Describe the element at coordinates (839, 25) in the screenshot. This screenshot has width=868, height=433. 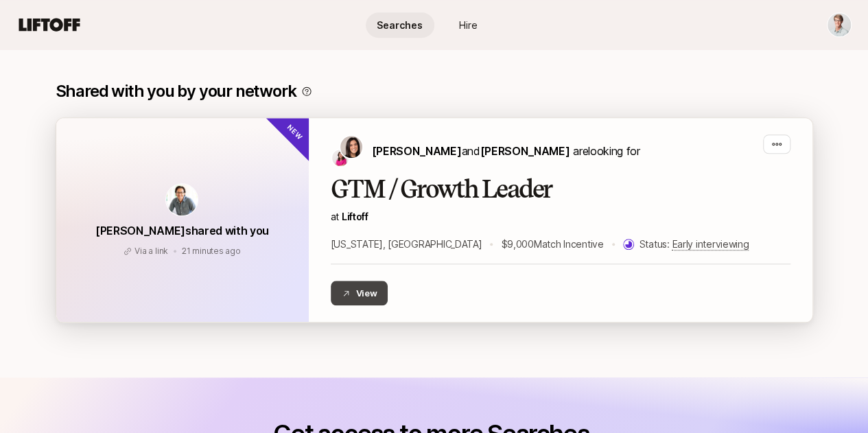
I see `button: Charlie Vestner` at that location.